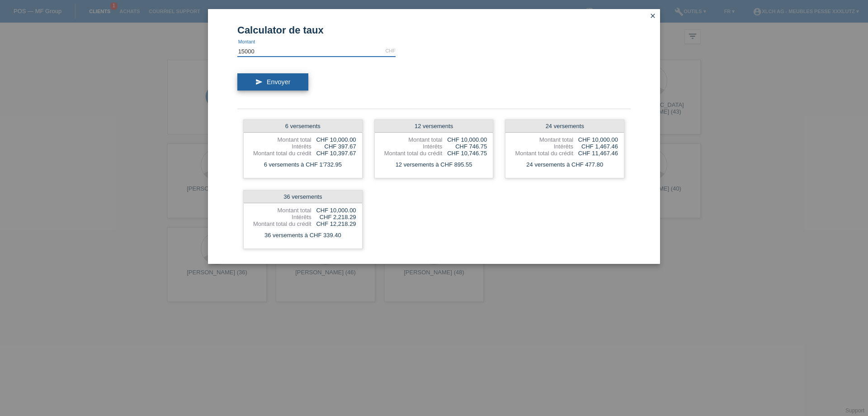 The width and height of the screenshot is (868, 416). Describe the element at coordinates (595, 153) in the screenshot. I see `div: CHF 11,467.46` at that location.